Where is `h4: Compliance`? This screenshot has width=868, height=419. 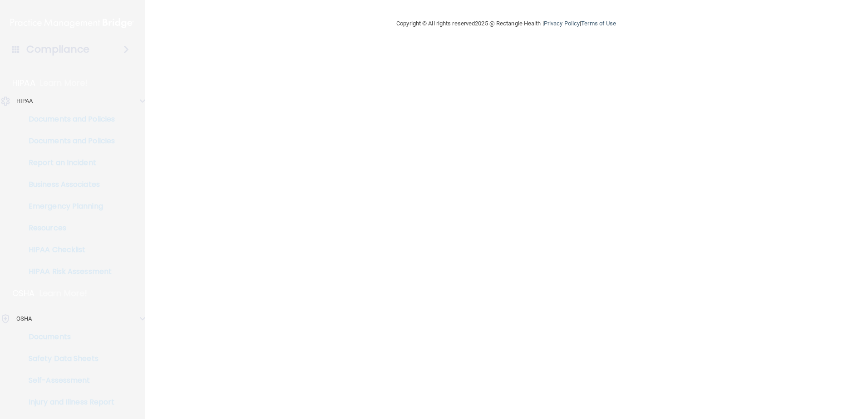
h4: Compliance is located at coordinates (58, 50).